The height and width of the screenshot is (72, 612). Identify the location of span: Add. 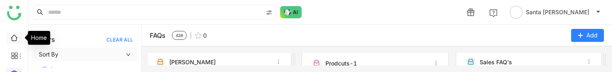
(591, 35).